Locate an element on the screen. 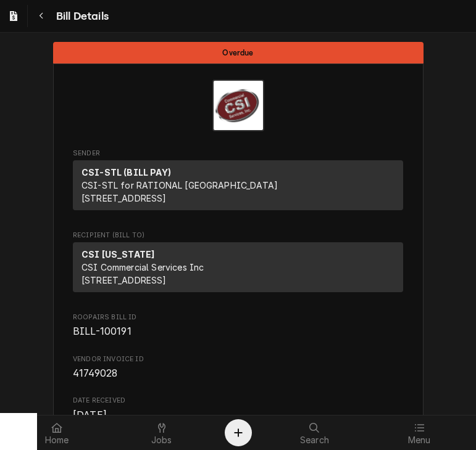 This screenshot has width=476, height=450. strong: CSI-STL (BILL PAY) is located at coordinates (126, 172).